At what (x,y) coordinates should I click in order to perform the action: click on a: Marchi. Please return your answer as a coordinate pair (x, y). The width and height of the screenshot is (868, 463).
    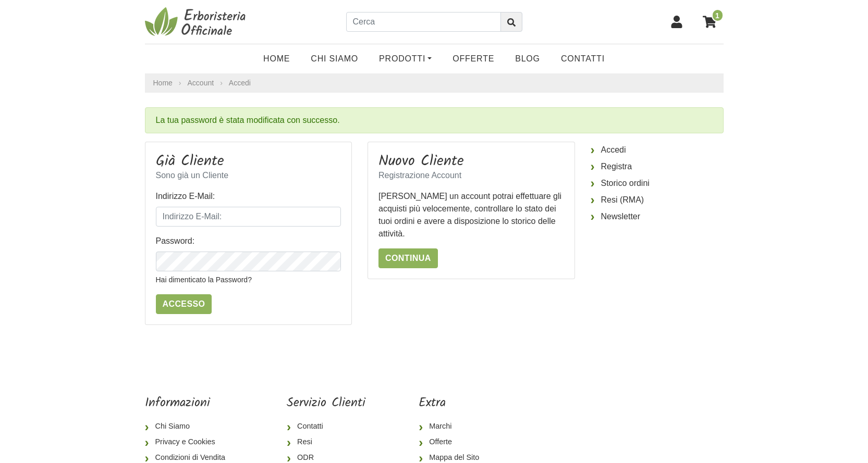
    Looking at the image, I should click on (453, 427).